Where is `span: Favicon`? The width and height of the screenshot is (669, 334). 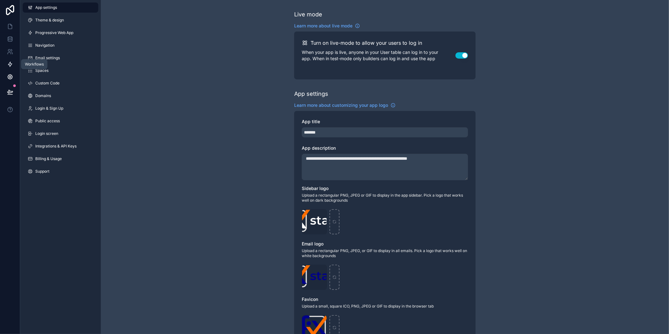
span: Favicon is located at coordinates (310, 299).